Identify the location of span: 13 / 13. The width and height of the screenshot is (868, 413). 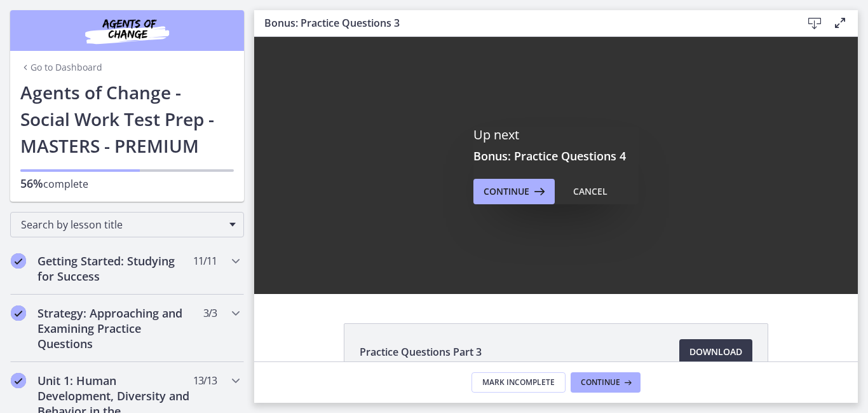
(204, 380).